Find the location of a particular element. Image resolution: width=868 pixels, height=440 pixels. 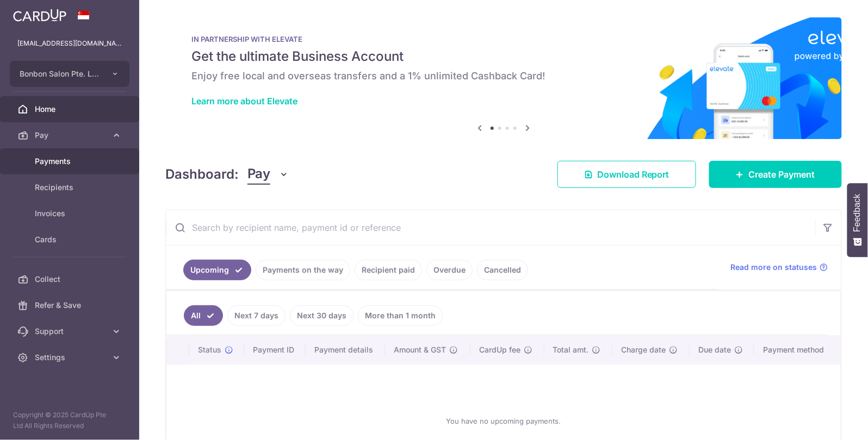

span: CardUp fee is located at coordinates (500, 350).